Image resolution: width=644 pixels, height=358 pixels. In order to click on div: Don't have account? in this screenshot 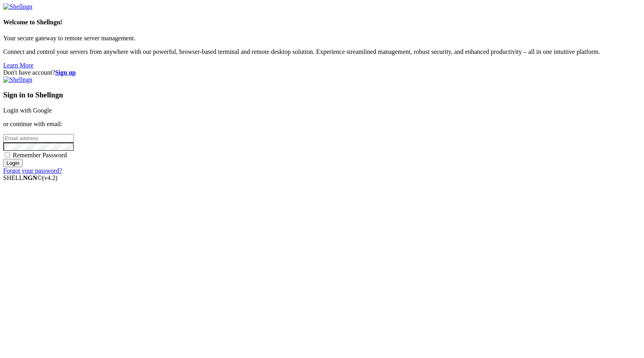, I will do `click(322, 72)`.